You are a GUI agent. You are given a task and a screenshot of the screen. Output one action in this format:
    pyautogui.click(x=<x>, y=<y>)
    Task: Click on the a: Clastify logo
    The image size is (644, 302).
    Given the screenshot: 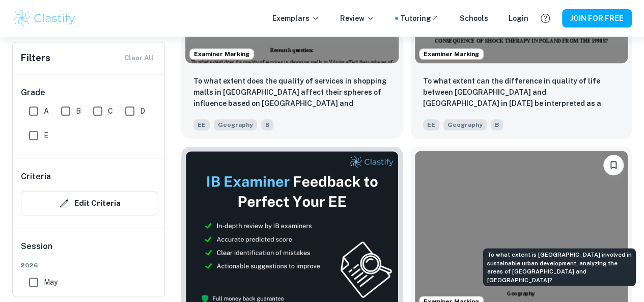 What is the action you would take?
    pyautogui.click(x=44, y=18)
    